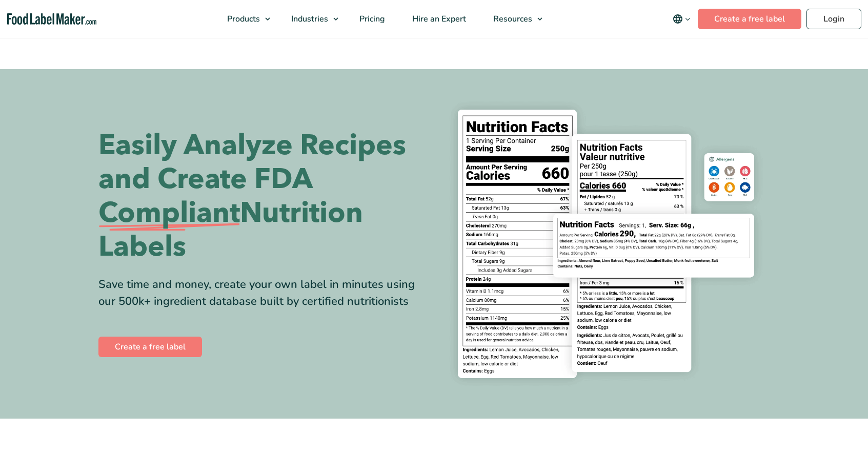  Describe the element at coordinates (262, 197) in the screenshot. I see `h1: Easily Analyze Recipes and Create FDA Nutrition Labels` at that location.